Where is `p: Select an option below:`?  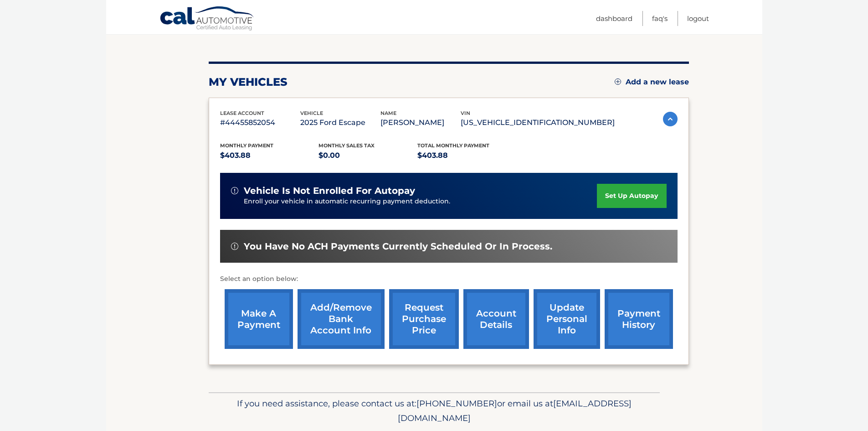
p: Select an option below: is located at coordinates (449, 279).